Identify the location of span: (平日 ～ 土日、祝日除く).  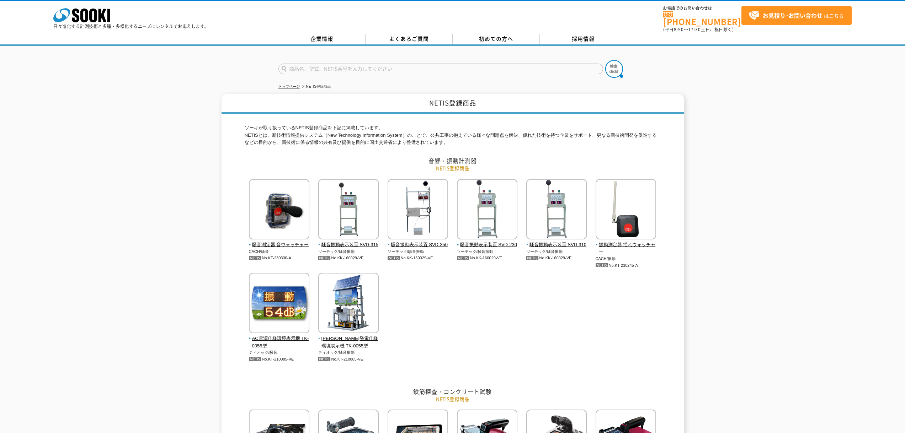
(698, 30).